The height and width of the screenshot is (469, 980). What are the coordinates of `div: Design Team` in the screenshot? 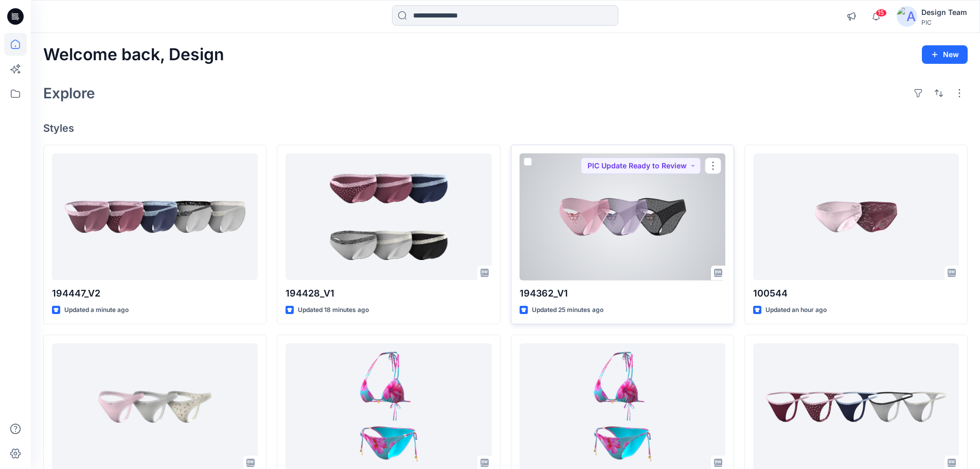 It's located at (944, 12).